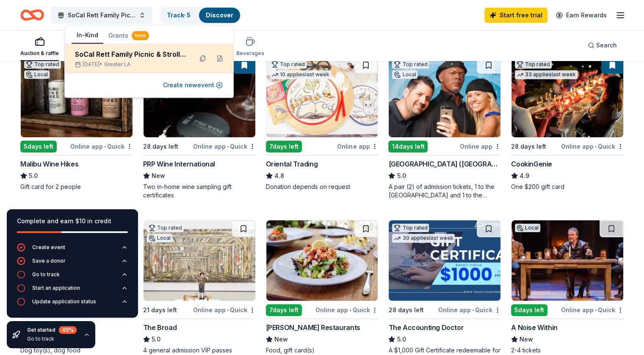  What do you see at coordinates (581, 15) in the screenshot?
I see `a: Earn Rewards` at bounding box center [581, 15].